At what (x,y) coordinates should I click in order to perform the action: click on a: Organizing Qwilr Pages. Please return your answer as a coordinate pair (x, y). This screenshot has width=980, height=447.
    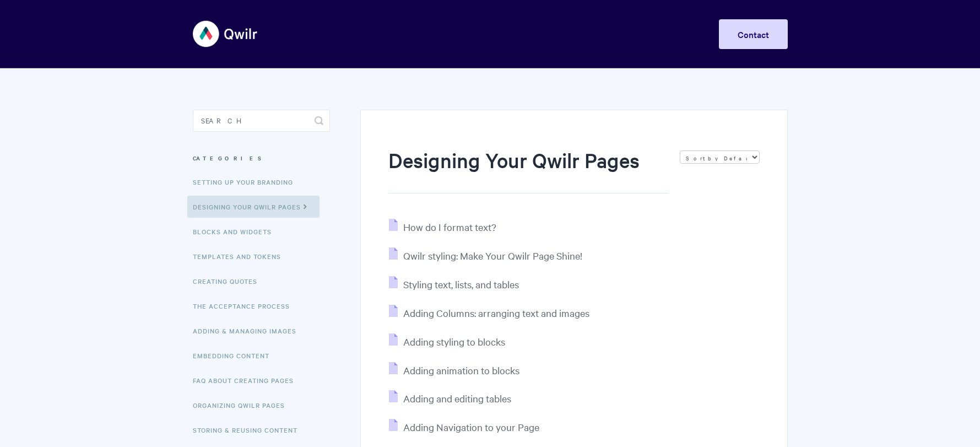
    Looking at the image, I should click on (243, 405).